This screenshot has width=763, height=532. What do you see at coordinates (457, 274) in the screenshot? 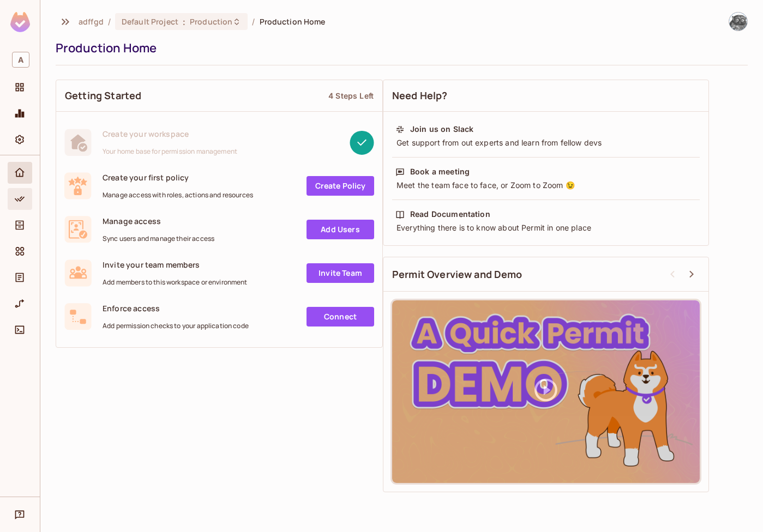
I see `span: Permit Overview and Demo` at bounding box center [457, 274].